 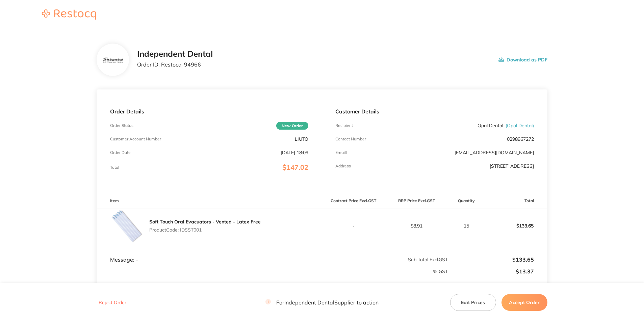 I want to click on th: Quantity, so click(x=466, y=201).